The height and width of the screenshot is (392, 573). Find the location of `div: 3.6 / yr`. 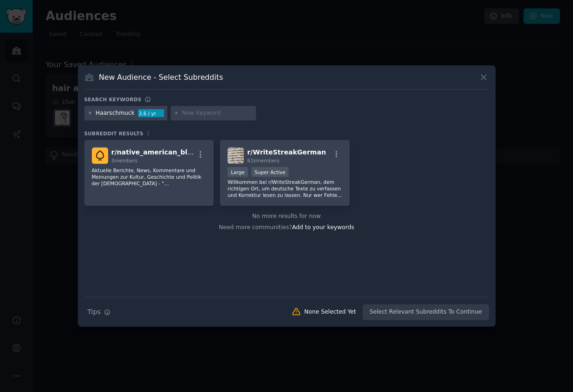

div: 3.6 / yr is located at coordinates (151, 113).